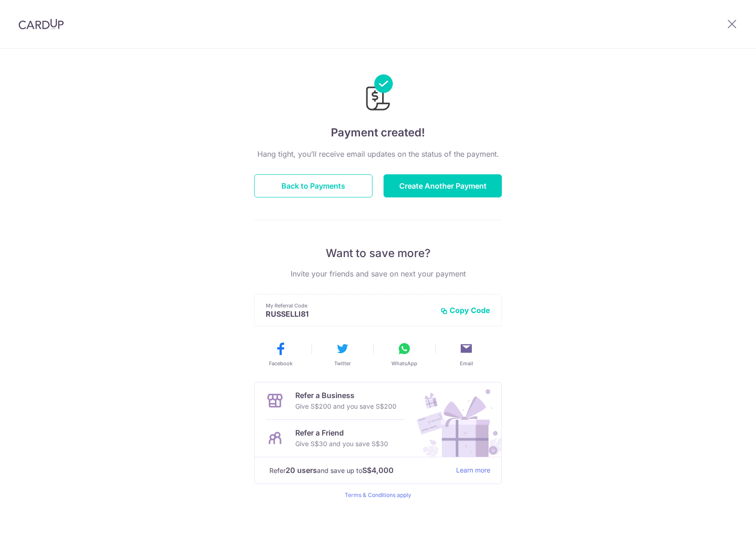 The height and width of the screenshot is (534, 756). Describe the element at coordinates (405, 364) in the screenshot. I see `span: WhatsApp` at that location.